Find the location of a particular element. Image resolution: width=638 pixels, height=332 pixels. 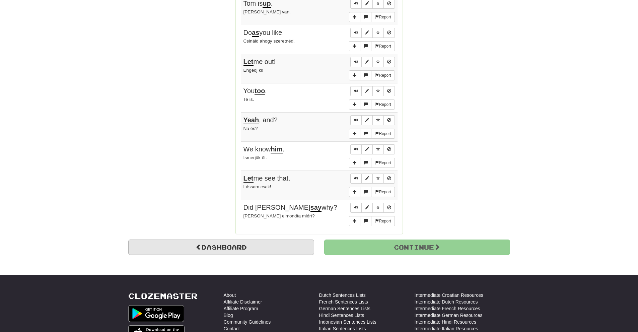

small: Lássam csak! is located at coordinates (257, 186).